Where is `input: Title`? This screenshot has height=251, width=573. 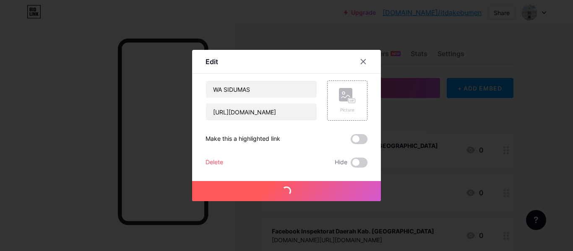
input: Title is located at coordinates (261, 89).